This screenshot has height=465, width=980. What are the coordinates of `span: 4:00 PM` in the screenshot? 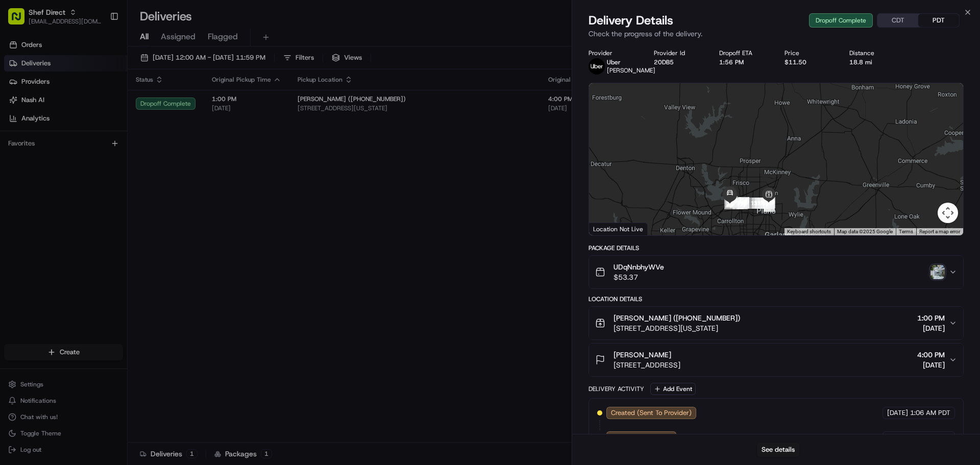 It's located at (931, 355).